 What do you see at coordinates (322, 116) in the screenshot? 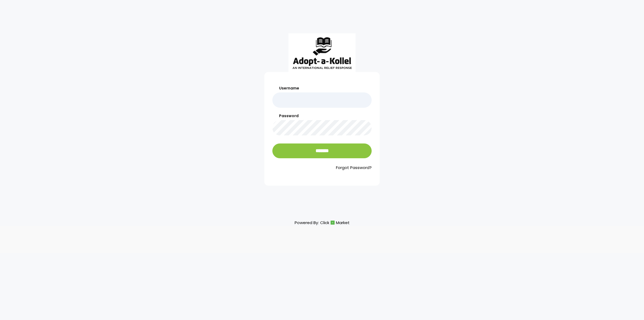
I see `label: Password` at bounding box center [322, 116].